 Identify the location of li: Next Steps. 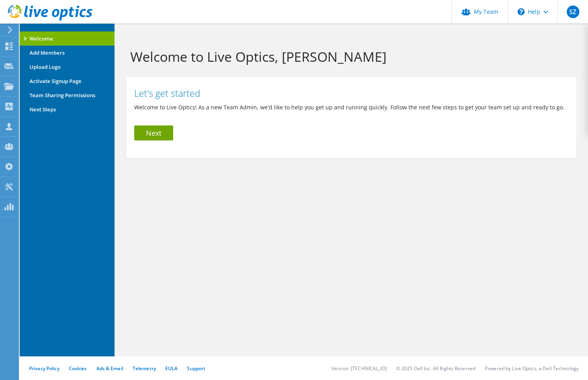
(67, 109).